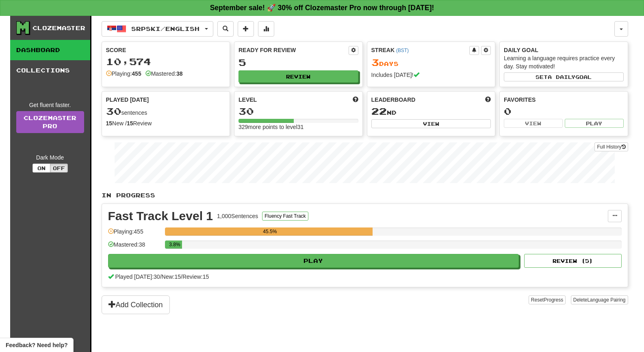  Describe the element at coordinates (166, 111) in the screenshot. I see `div: sentences` at that location.